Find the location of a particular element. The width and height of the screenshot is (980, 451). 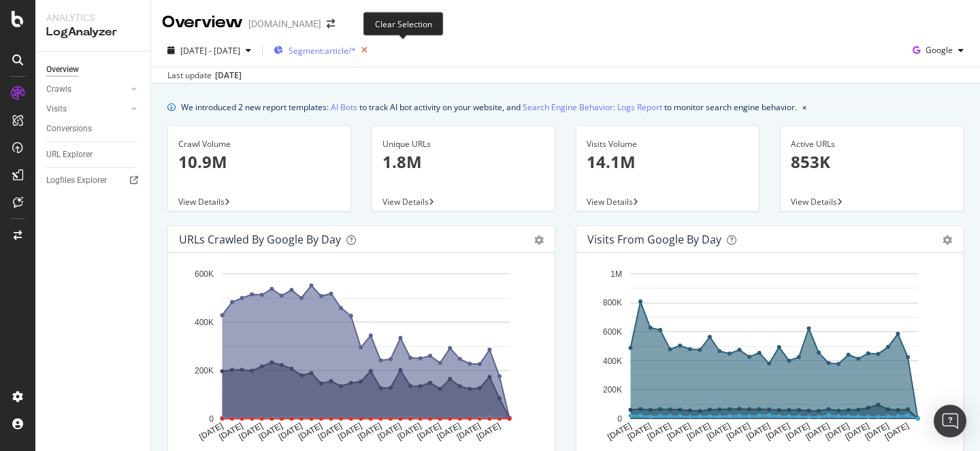

a: AI Bots is located at coordinates (344, 107).